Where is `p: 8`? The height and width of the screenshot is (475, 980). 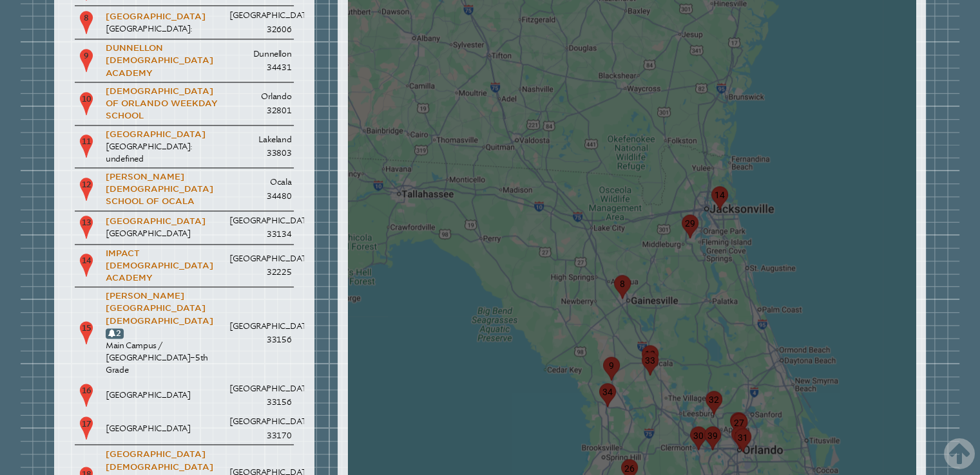
p: 8 is located at coordinates (86, 23).